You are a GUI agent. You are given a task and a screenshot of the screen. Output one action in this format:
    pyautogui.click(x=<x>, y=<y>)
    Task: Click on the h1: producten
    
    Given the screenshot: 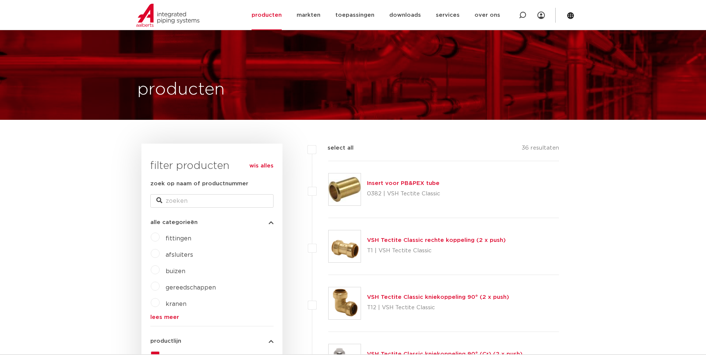 What is the action you would take?
    pyautogui.click(x=181, y=90)
    